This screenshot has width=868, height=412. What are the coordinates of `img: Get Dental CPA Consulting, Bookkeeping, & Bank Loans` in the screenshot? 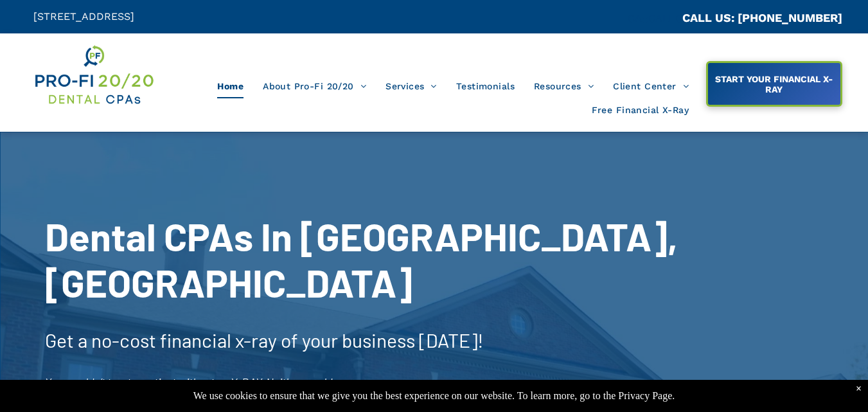 It's located at (94, 74).